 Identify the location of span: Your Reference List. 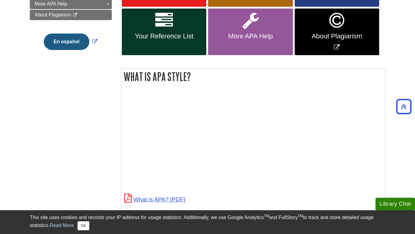
(164, 36).